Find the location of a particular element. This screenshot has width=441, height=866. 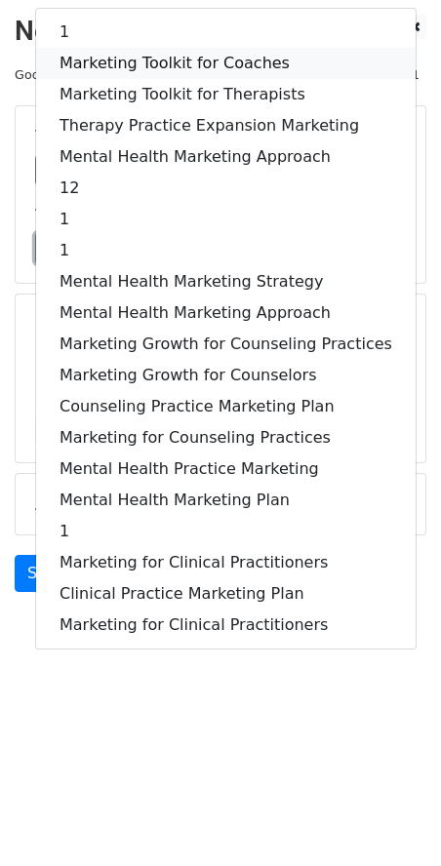

a: Mental Health Marketing Strategy is located at coordinates (225, 282).